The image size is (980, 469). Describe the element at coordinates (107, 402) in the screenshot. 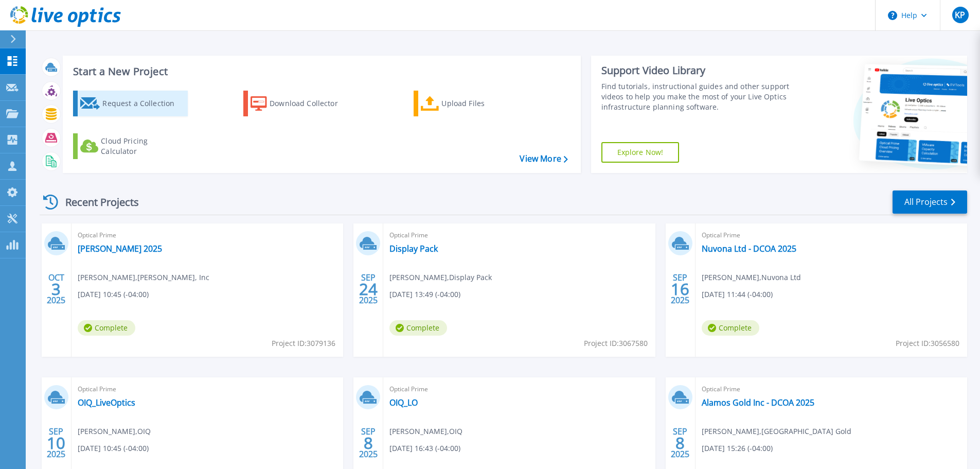

I see `a: OIQ_LiveOptics` at that location.